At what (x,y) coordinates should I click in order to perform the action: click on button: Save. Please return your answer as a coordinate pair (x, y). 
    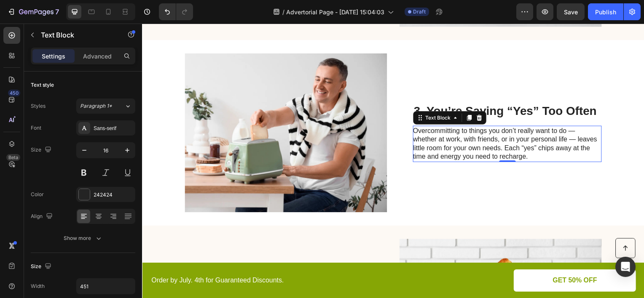
    Looking at the image, I should click on (571, 12).